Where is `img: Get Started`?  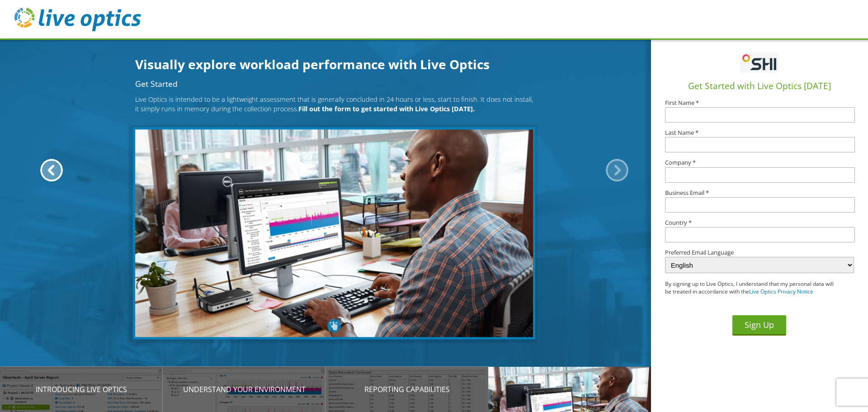 img: Get Started is located at coordinates (334, 233).